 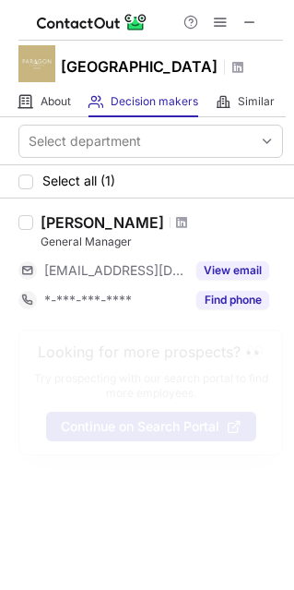 I want to click on span: Select all (1), so click(x=78, y=181).